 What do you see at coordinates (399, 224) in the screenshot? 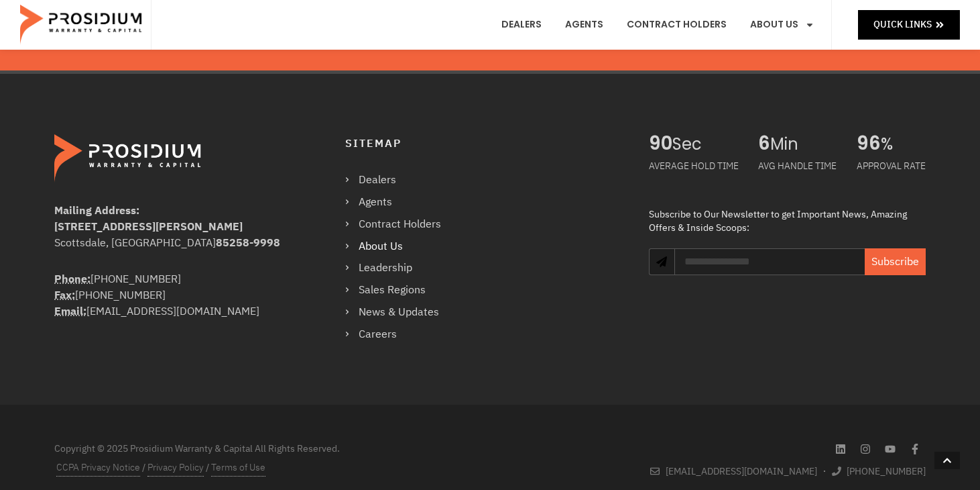
I see `a: Contract Holders` at bounding box center [399, 224].